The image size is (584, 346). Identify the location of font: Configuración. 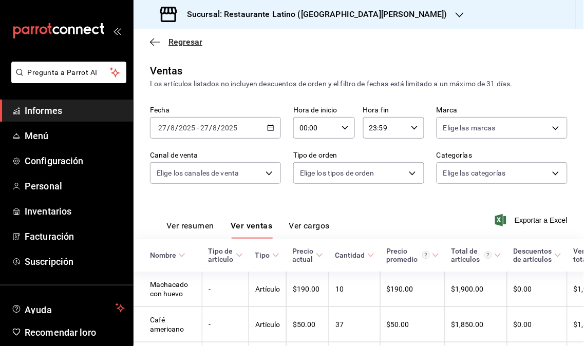
(54, 161).